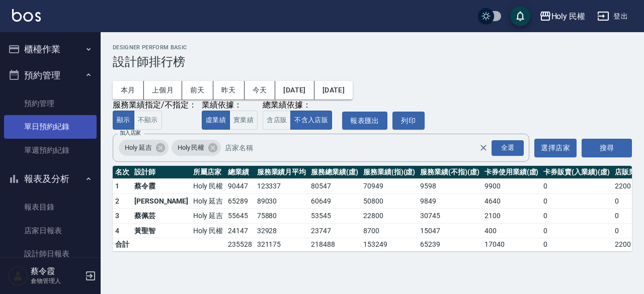 Image resolution: width=644 pixels, height=294 pixels. What do you see at coordinates (260, 90) in the screenshot?
I see `button: 今天` at bounding box center [260, 90].